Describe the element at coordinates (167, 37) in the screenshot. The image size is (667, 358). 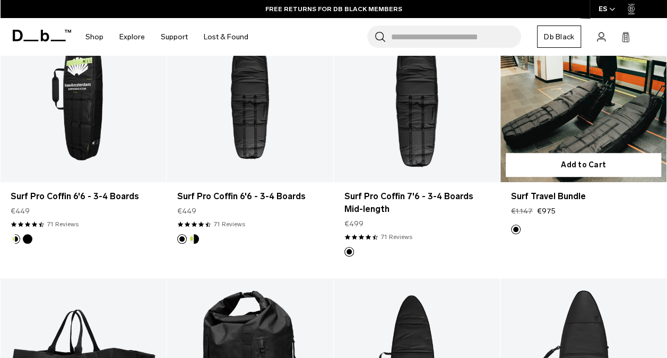
I see `nav: Main Navigation` at that location.